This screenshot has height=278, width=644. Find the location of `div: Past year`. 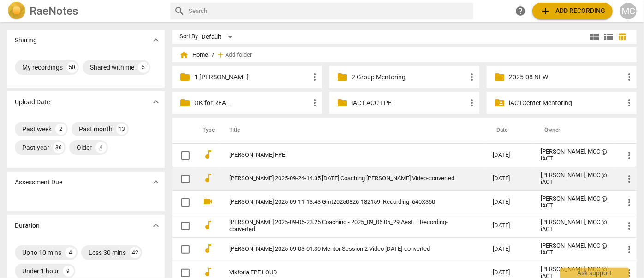

div: Past year is located at coordinates (36, 148).